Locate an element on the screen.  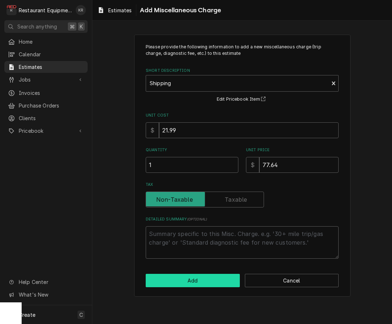
span: Invoices is located at coordinates (51, 93).